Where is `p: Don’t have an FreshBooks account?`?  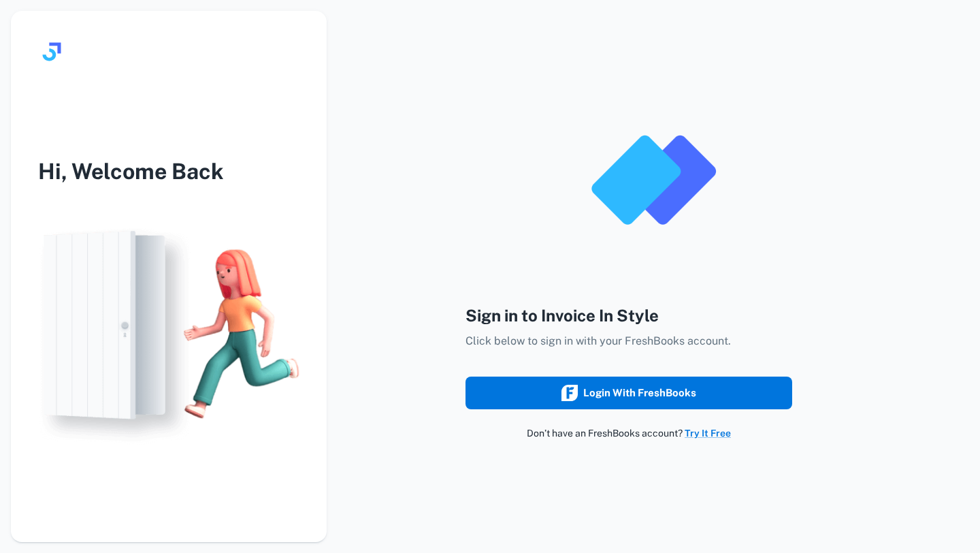 p: Don’t have an FreshBooks account? is located at coordinates (629, 432).